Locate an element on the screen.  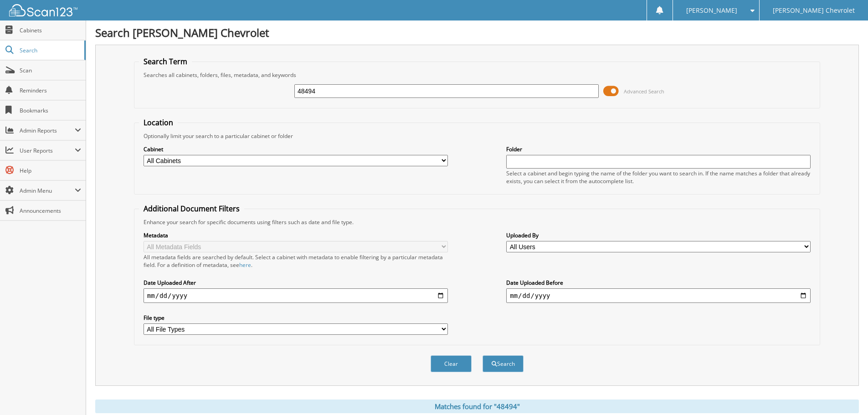
span: Help is located at coordinates (50, 170).